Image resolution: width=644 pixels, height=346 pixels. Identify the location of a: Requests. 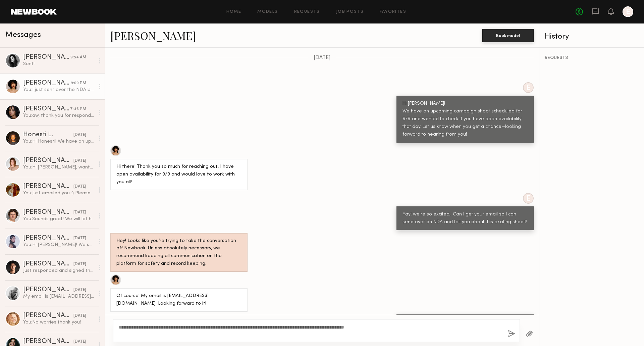
(307, 12).